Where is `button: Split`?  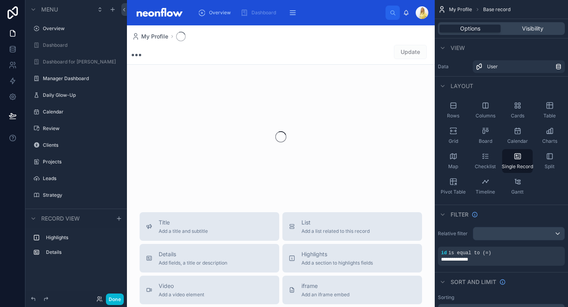
button: Split is located at coordinates (549, 161).